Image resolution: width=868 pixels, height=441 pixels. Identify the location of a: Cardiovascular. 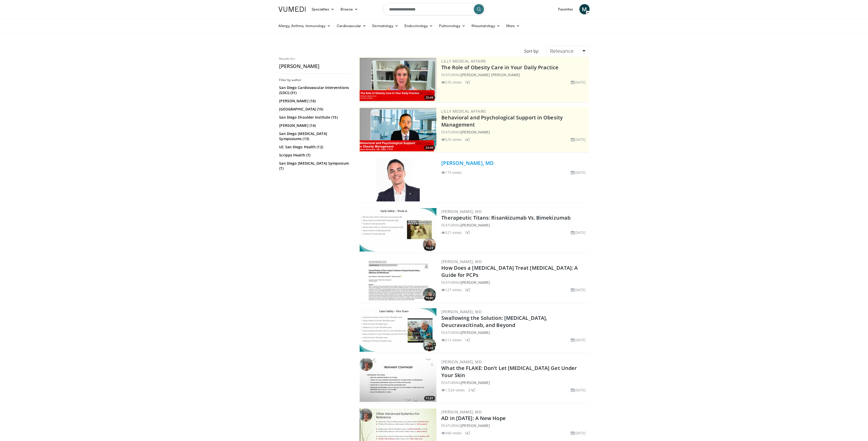
(351, 26).